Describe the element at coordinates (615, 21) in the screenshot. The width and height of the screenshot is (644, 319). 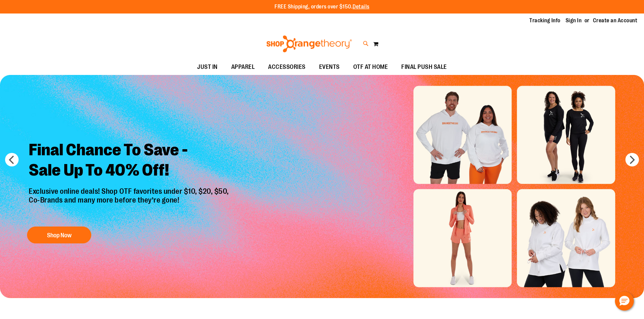
I see `a: Create an Account` at that location.